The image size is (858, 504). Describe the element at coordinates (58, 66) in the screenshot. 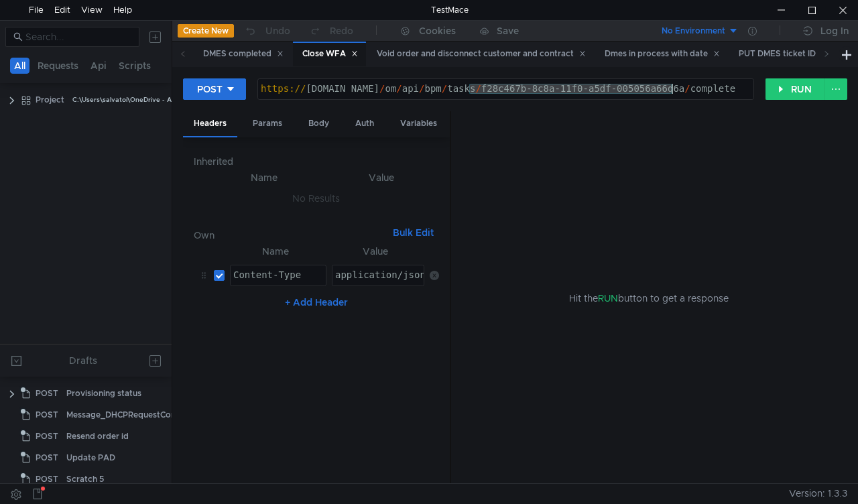

I see `button: Requests` at that location.